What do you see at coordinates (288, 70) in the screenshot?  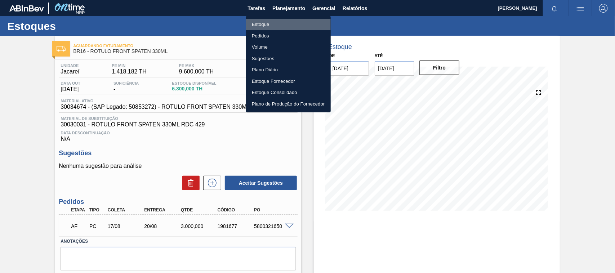 I see `a: Plano Diário` at bounding box center [288, 70].